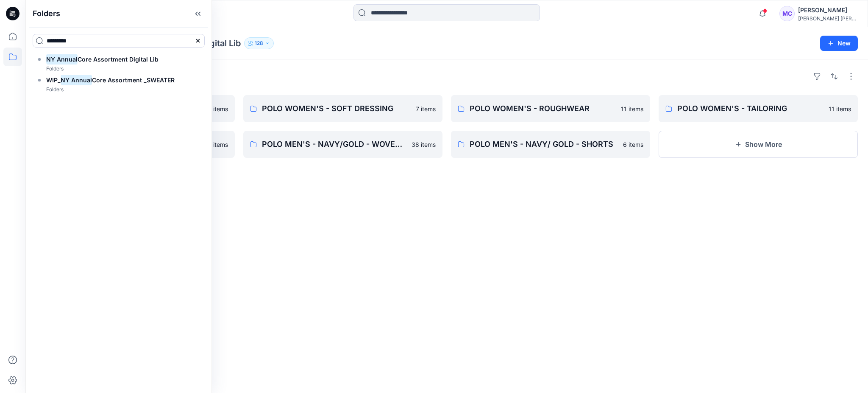 The image size is (868, 393). Describe the element at coordinates (336, 108) in the screenshot. I see `p: POLO WOMEN'S - SOFT DRESSING` at that location.